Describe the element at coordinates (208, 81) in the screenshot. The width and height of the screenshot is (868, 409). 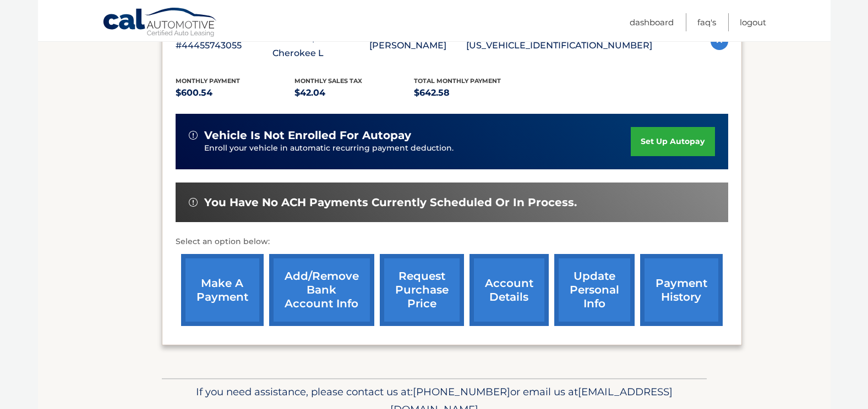
I see `span: Monthly Payment` at that location.